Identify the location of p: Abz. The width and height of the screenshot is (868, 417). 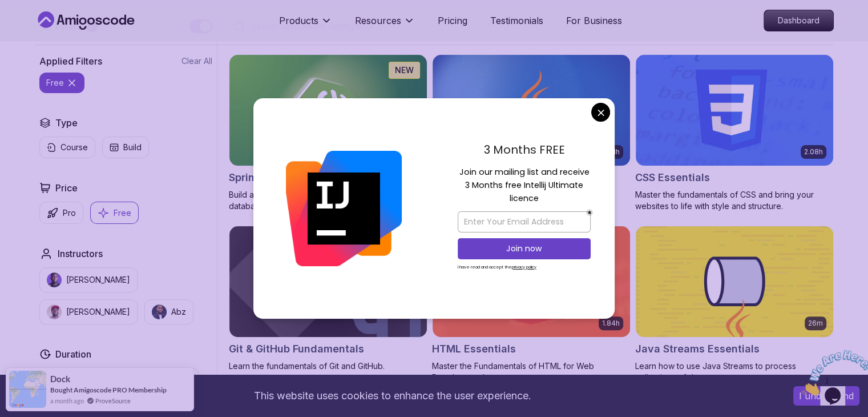
(179, 312).